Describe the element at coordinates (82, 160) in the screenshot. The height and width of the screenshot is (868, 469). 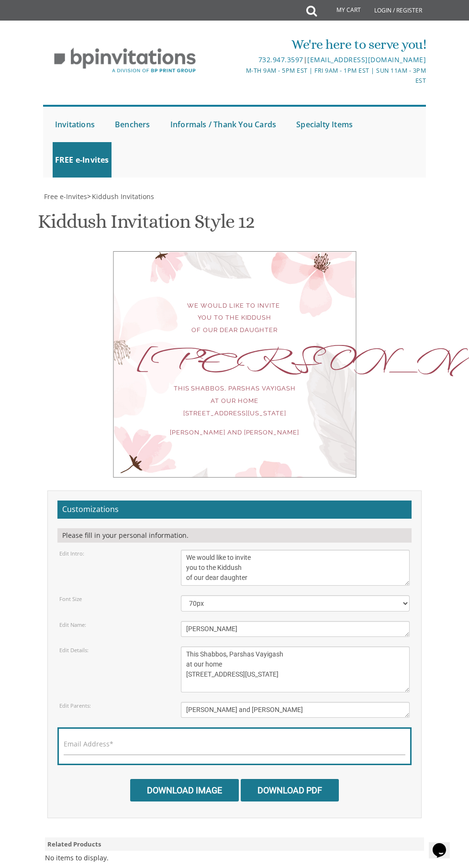
I see `a: FREE e-Invites` at that location.